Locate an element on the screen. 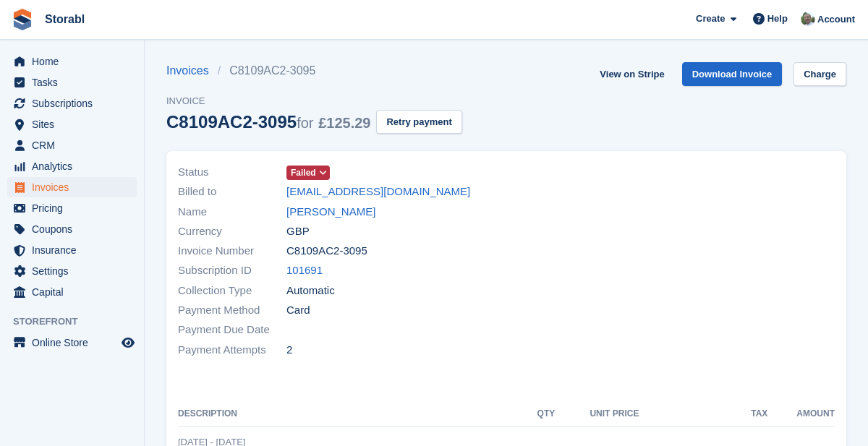 This screenshot has width=868, height=446. span: Tasks is located at coordinates (76, 83).